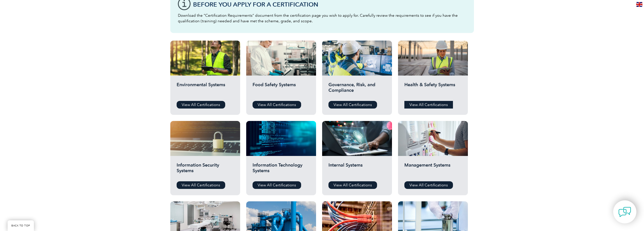 This screenshot has height=231, width=644. Describe the element at coordinates (281, 89) in the screenshot. I see `h2: Food Safety Systems` at that location.